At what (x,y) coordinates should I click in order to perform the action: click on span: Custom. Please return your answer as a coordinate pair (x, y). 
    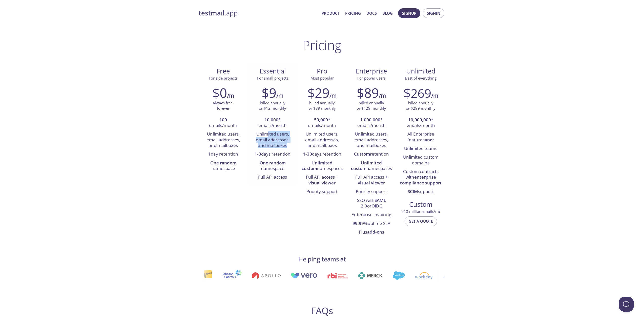
    Looking at the image, I should click on (421, 205).